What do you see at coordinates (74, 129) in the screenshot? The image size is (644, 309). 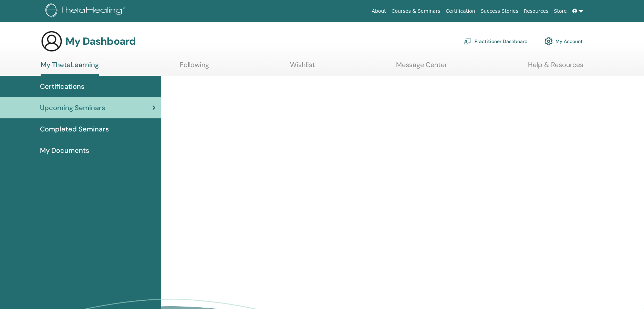 I see `span: Completed Seminars` at bounding box center [74, 129].